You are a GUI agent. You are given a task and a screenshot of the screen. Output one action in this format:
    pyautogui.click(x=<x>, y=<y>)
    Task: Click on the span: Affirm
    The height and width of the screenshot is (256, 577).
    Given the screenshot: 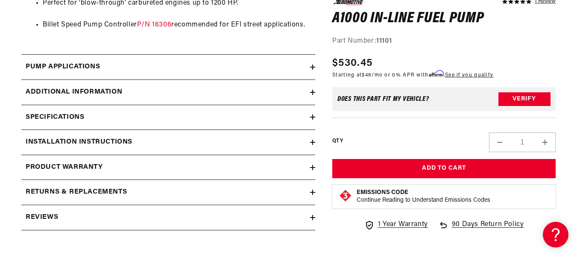 What is the action you would take?
    pyautogui.click(x=436, y=73)
    